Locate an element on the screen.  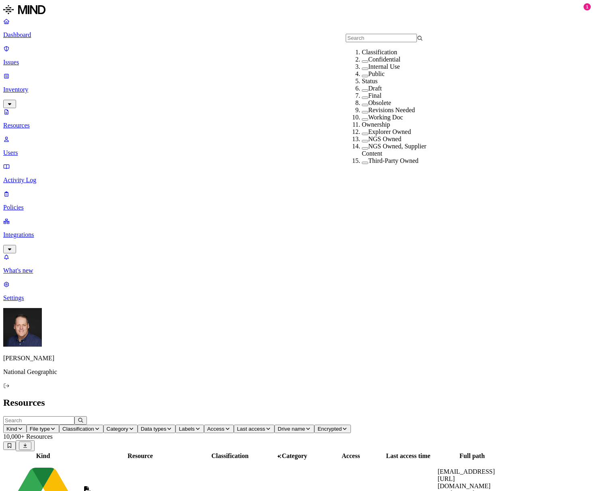
label: Draft is located at coordinates (375, 88).